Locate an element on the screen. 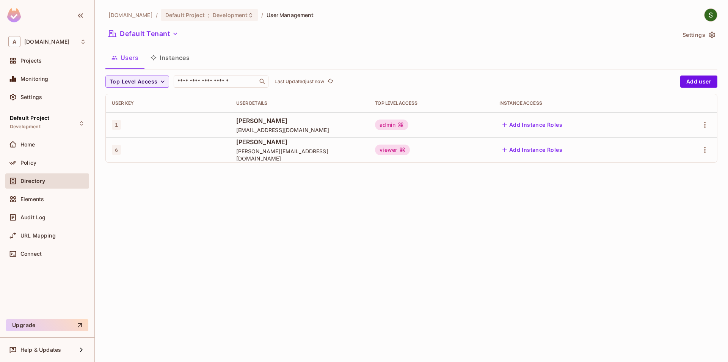  span: the active workspace is located at coordinates (130, 15).